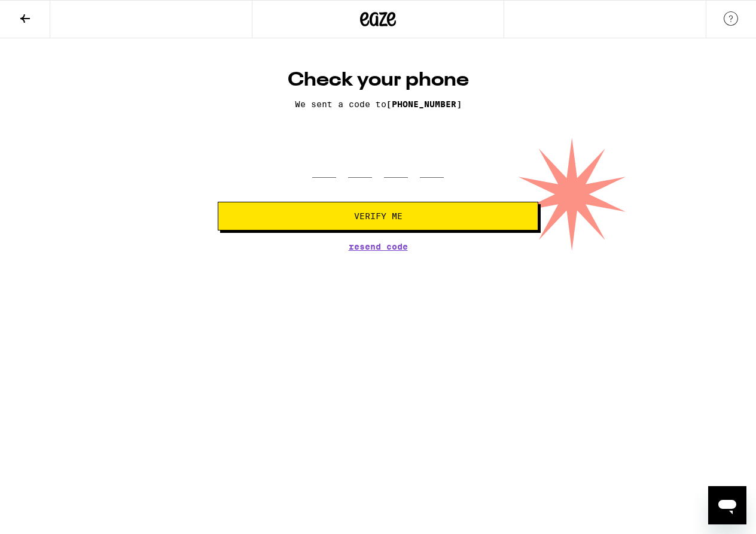  What do you see at coordinates (378, 216) in the screenshot?
I see `button: Verify Me` at bounding box center [378, 216].